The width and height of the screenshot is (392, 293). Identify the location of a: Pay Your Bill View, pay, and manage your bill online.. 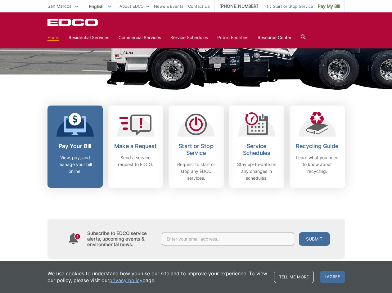
(75, 146).